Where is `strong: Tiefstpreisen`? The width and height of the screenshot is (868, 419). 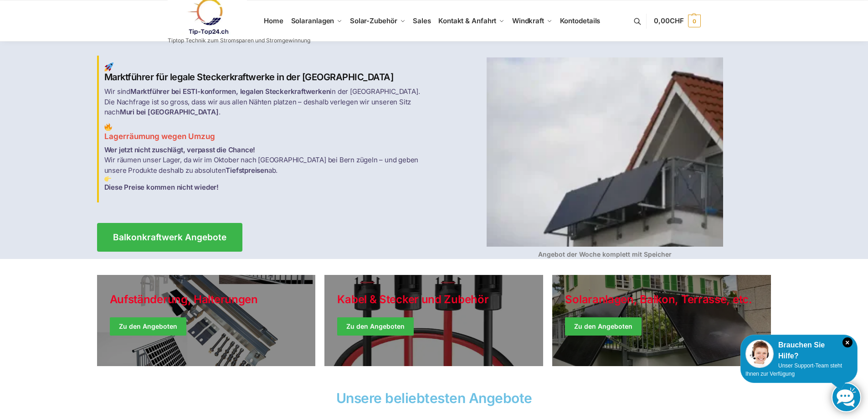
strong: Tiefstpreisen is located at coordinates (246, 170).